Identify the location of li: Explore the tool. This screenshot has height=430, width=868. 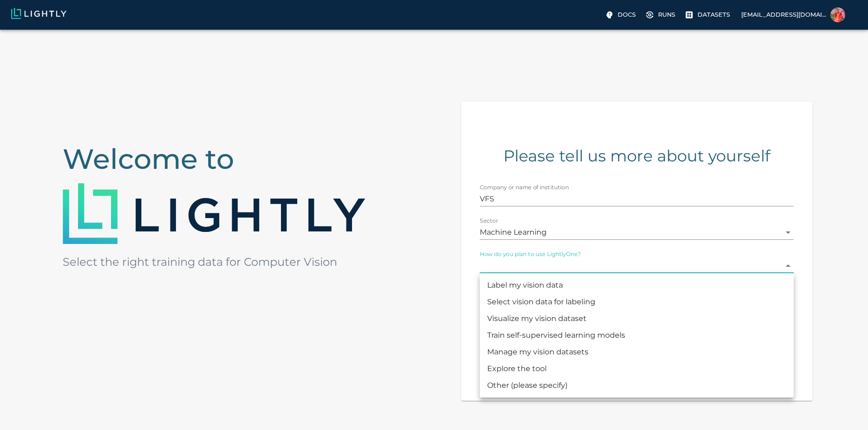
(637, 369).